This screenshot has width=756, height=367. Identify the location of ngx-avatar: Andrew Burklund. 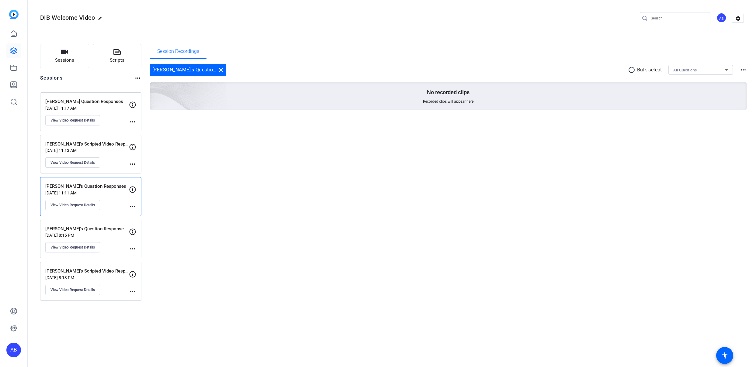
(722, 18).